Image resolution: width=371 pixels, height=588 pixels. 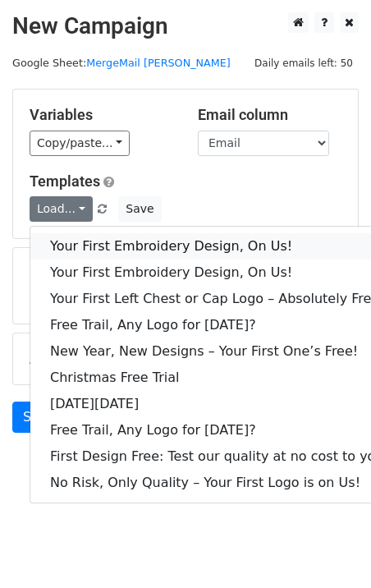 What do you see at coordinates (122, 62) in the screenshot?
I see `small: Google Sheet:` at bounding box center [122, 62].